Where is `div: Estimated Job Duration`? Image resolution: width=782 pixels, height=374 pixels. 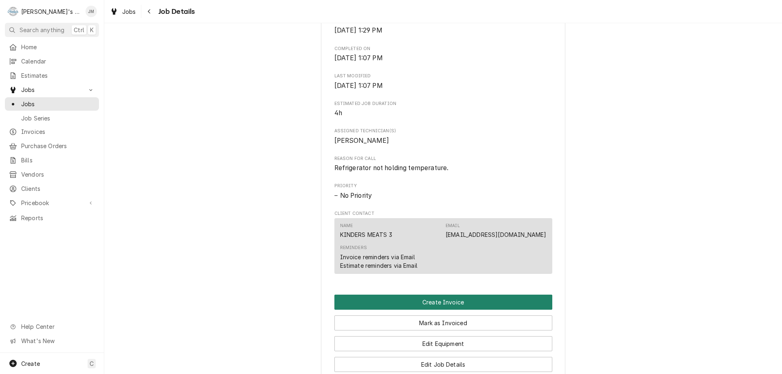 div: Estimated Job Duration is located at coordinates (443, 109).